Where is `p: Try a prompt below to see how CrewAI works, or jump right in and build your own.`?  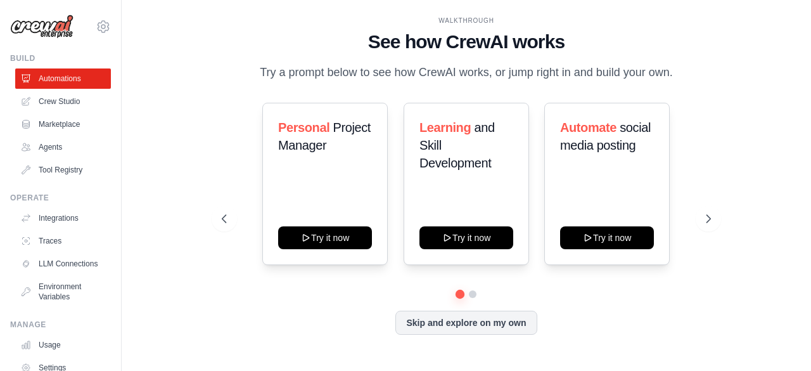 p: Try a prompt below to see how CrewAI works, or jump right in and build your own. is located at coordinates (466, 72).